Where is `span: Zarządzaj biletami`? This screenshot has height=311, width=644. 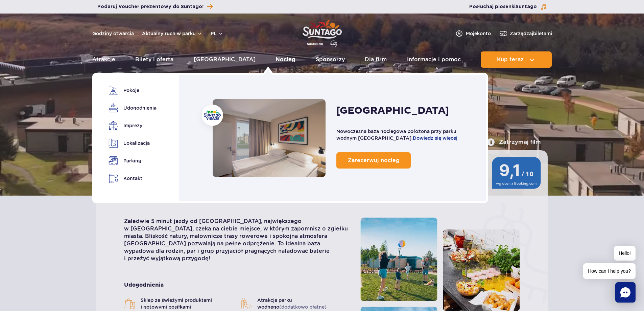
span: Zarządzaj biletami is located at coordinates (531, 34).